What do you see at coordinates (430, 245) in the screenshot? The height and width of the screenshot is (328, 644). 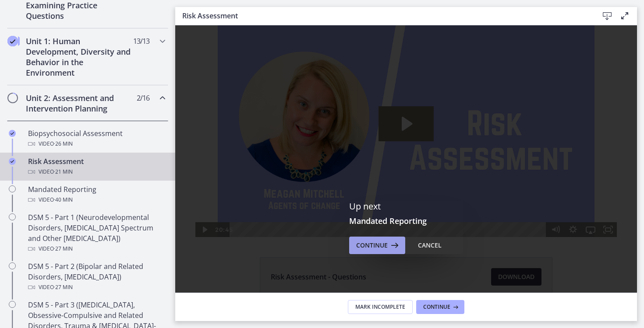 I see `div: Cancel` at bounding box center [430, 245].